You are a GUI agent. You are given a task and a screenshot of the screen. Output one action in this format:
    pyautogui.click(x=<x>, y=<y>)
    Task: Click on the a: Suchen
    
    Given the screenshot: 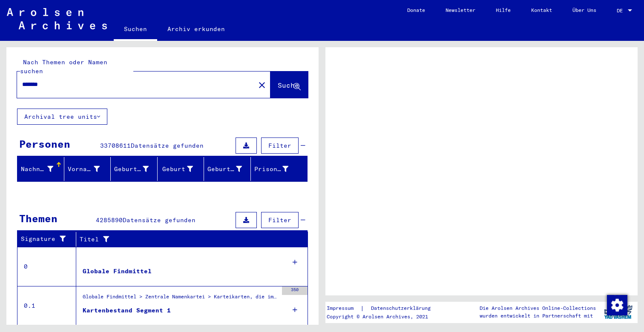 What is the action you would take?
    pyautogui.click(x=136, y=30)
    